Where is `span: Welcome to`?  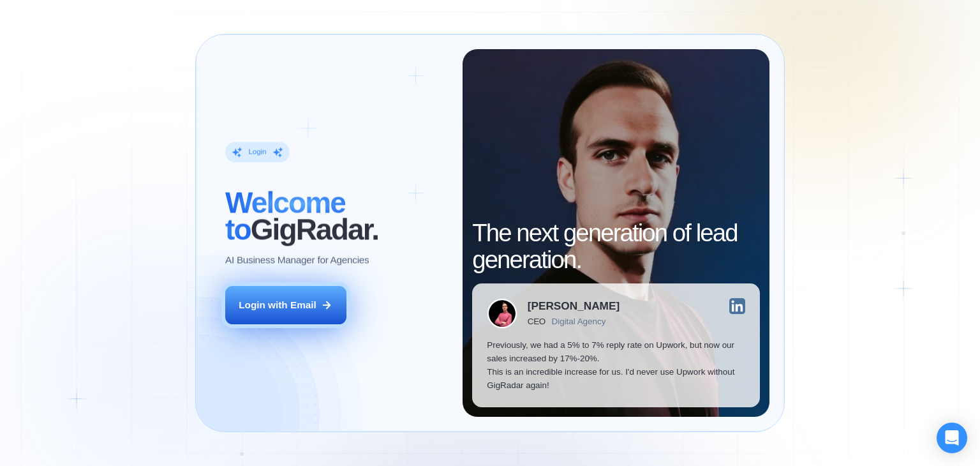 span: Welcome to is located at coordinates (285, 217).